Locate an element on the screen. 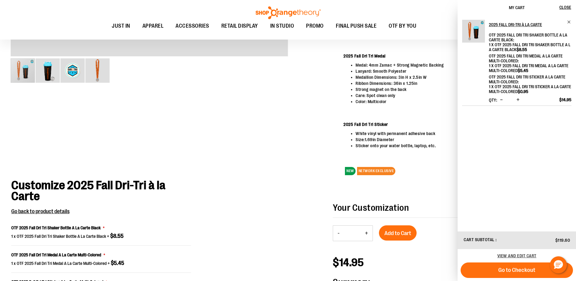 Image resolution: width=576 pixels, height=281 pixels. input: Product quantity is located at coordinates (352, 233).